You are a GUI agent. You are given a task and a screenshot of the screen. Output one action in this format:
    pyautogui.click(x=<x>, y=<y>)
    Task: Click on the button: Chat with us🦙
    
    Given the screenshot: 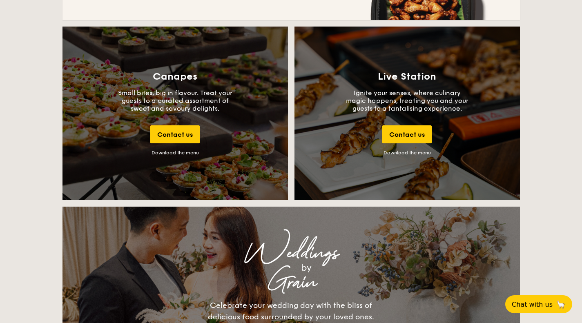 What is the action you would take?
    pyautogui.click(x=539, y=304)
    